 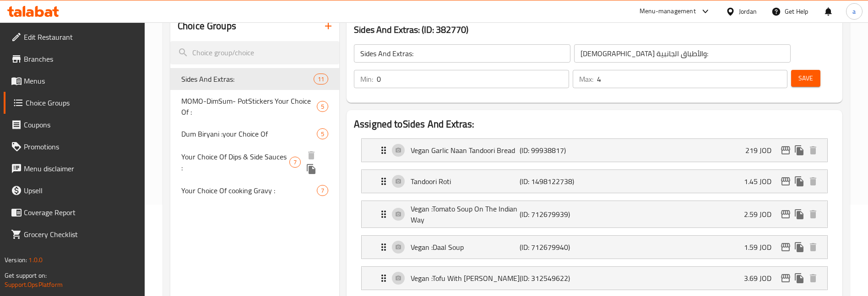 I want to click on p: 1.59 JOD, so click(x=761, y=247).